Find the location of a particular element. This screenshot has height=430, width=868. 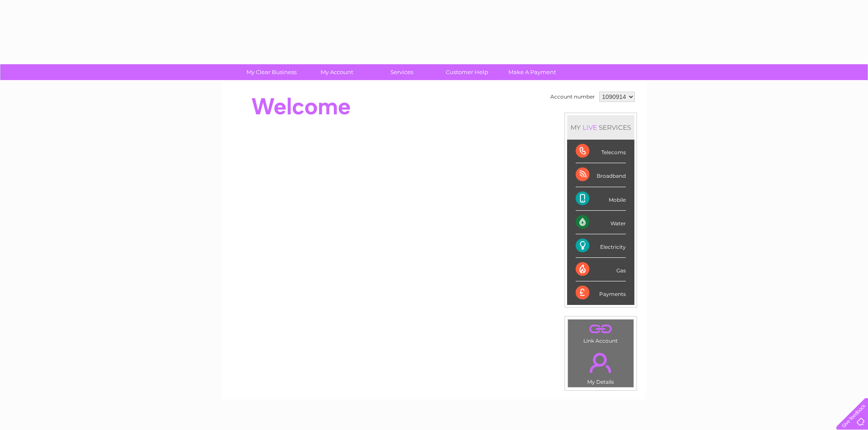

a: My Account is located at coordinates (336, 72).